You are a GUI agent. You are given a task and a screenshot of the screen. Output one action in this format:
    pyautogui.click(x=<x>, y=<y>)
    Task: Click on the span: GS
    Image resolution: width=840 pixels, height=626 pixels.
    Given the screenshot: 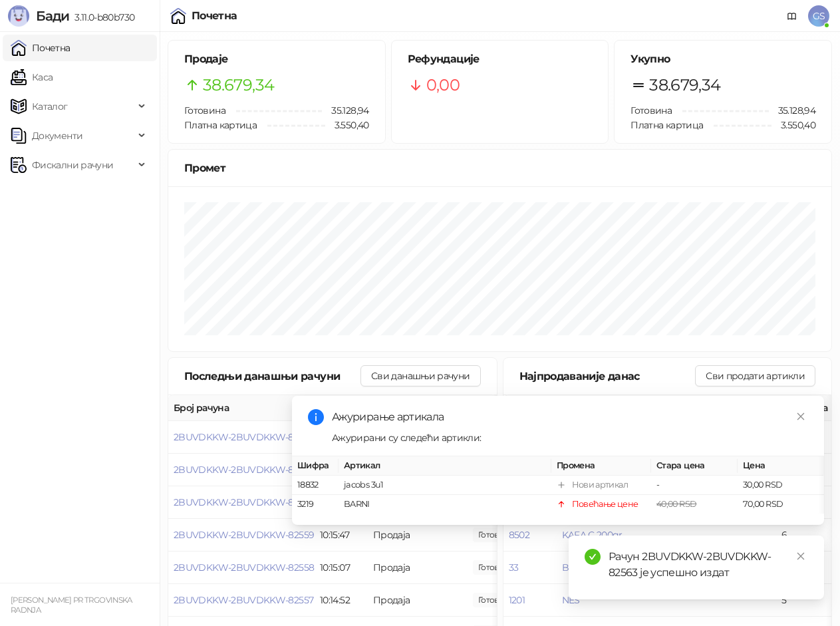 What is the action you would take?
    pyautogui.click(x=819, y=16)
    